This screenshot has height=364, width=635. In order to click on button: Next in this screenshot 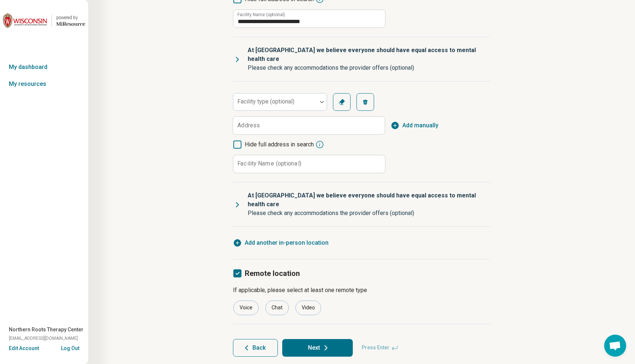, I will do `click(318, 348)`.